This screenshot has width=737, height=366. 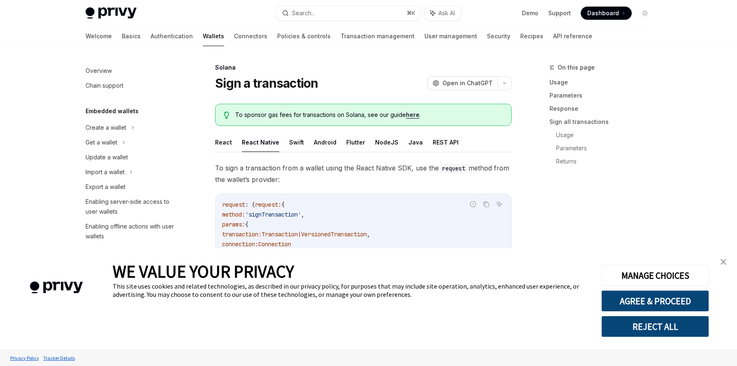 I want to click on a: Overview, so click(x=132, y=71).